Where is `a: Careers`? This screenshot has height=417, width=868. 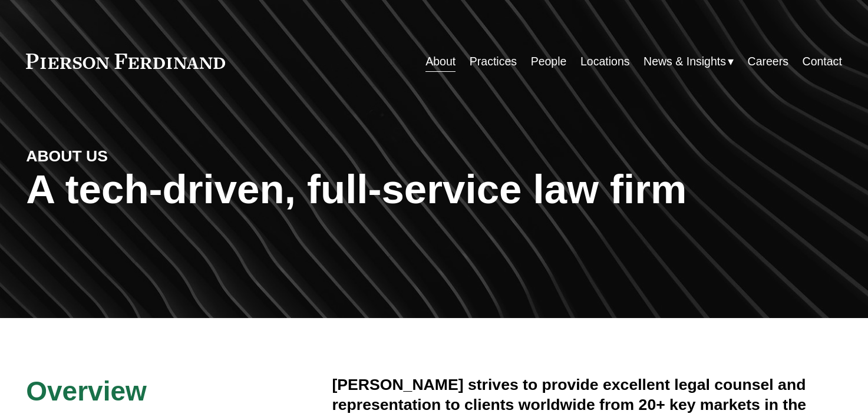 a: Careers is located at coordinates (768, 61).